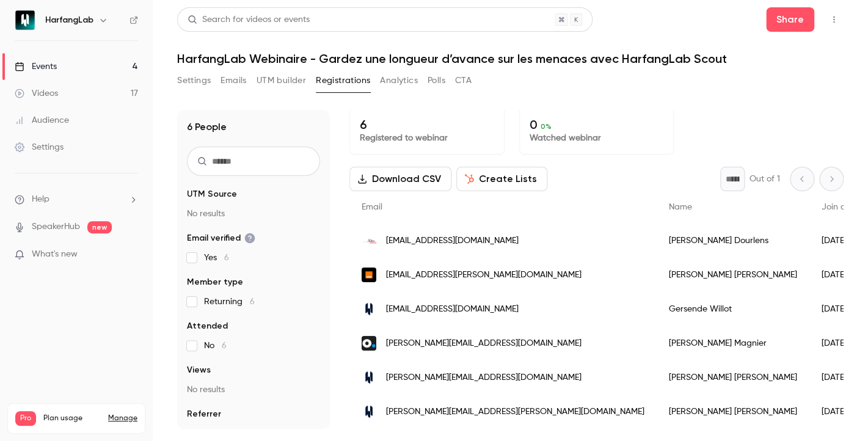 The height and width of the screenshot is (441, 868). I want to click on a: SpeakerHub, so click(55, 227).